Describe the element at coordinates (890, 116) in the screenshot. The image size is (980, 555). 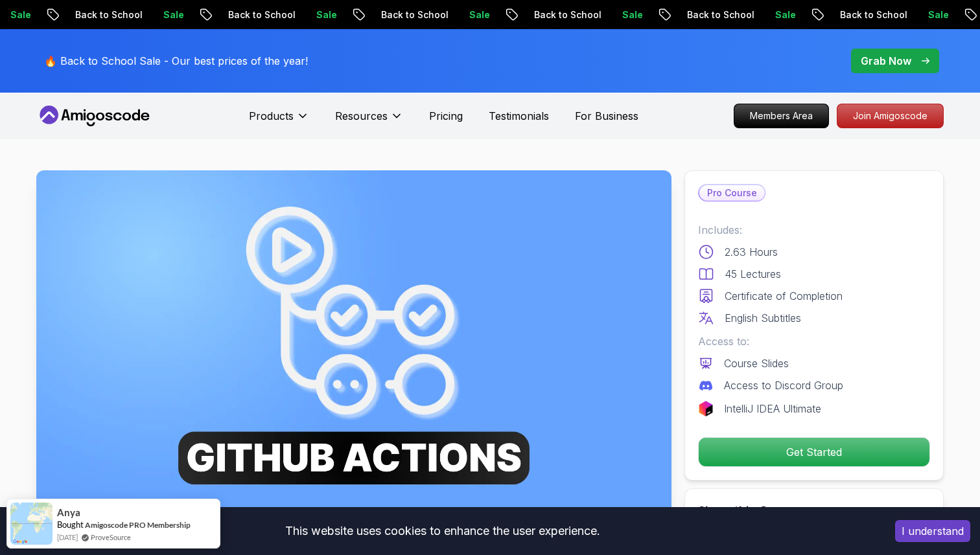
I see `a: Join Amigoscode` at that location.